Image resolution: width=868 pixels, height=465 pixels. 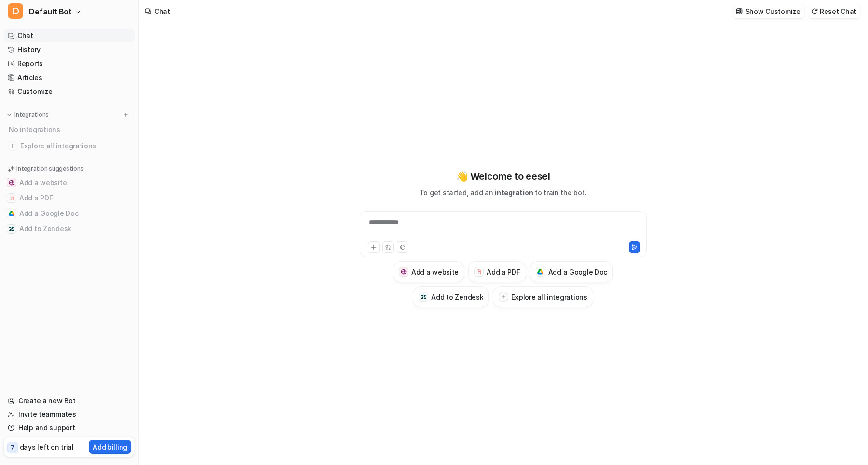 What do you see at coordinates (69, 414) in the screenshot?
I see `a: Invite teammates` at bounding box center [69, 414].